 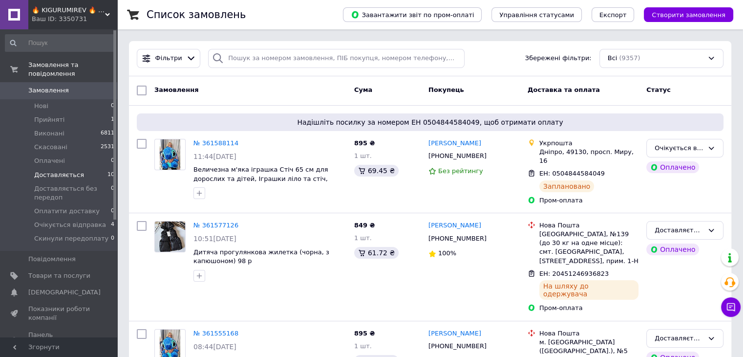 I want to click on span: Оплатити доставку, so click(x=67, y=211).